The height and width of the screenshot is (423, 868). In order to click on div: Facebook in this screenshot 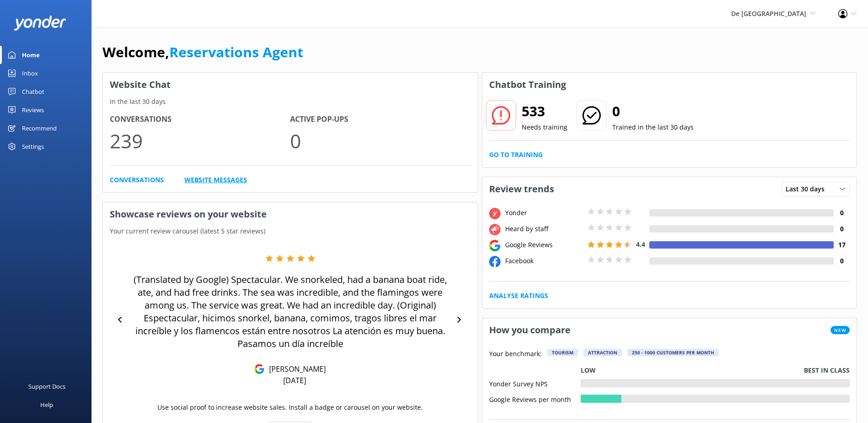, I will do `click(544, 261)`.